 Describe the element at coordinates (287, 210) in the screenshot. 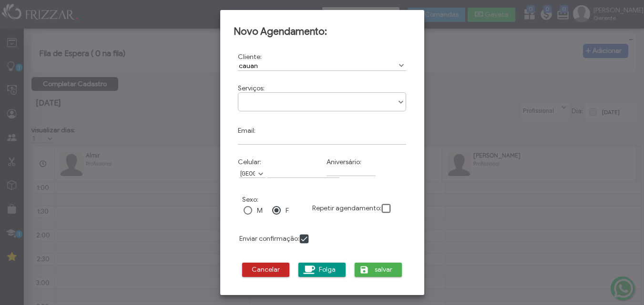

I see `label: F` at that location.